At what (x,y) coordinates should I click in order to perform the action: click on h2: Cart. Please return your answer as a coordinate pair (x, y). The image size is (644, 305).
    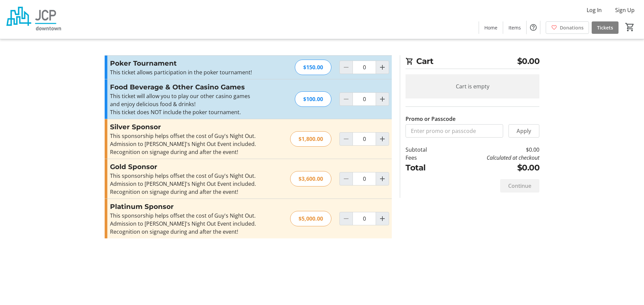
    Looking at the image, I should click on (472, 62).